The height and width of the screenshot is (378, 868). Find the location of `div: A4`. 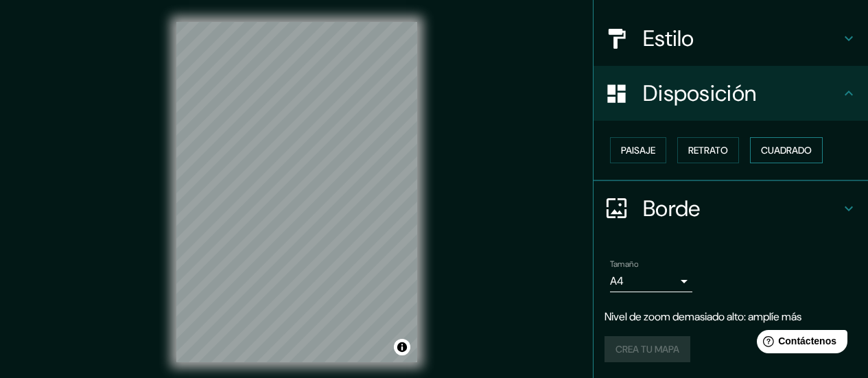

div: A4 is located at coordinates (651, 281).